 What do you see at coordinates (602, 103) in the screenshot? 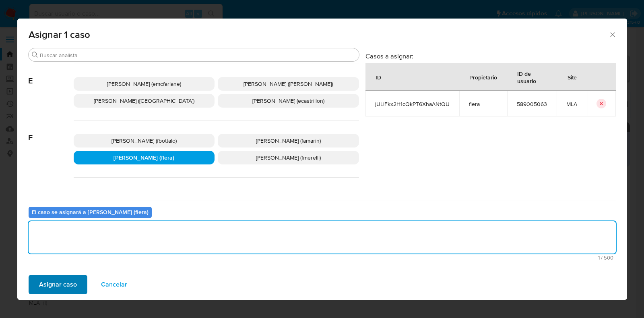
I see `button: icon-button` at bounding box center [602, 103].